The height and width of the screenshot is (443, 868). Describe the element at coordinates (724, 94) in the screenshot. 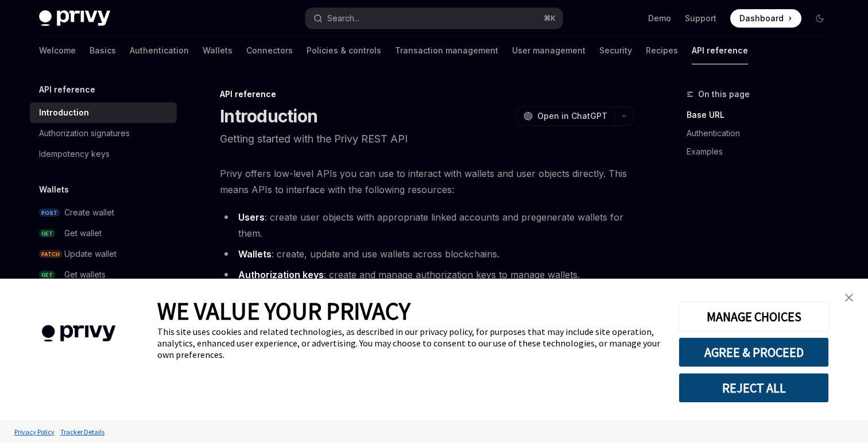

I see `span: On this page` at that location.